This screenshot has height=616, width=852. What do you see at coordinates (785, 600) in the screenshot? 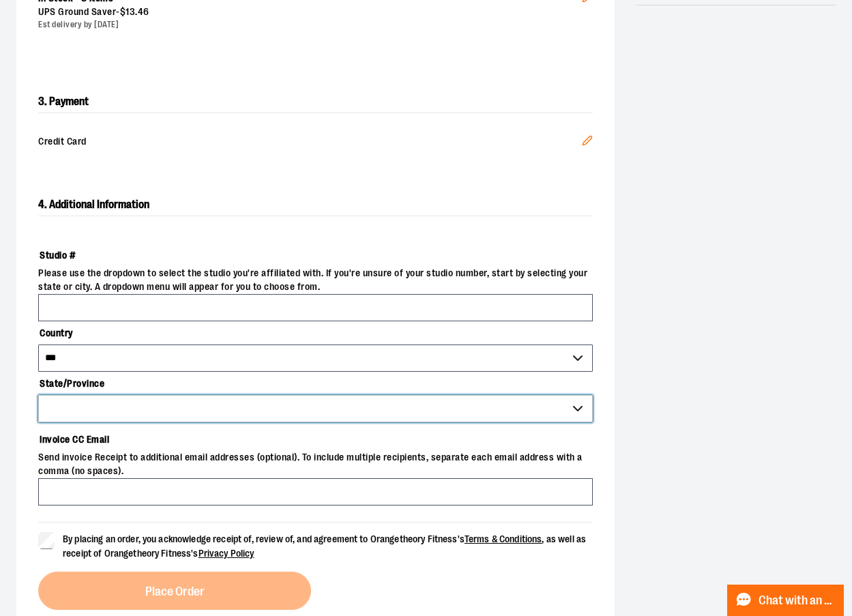
I see `button: Chat with an Expert` at bounding box center [785, 600].